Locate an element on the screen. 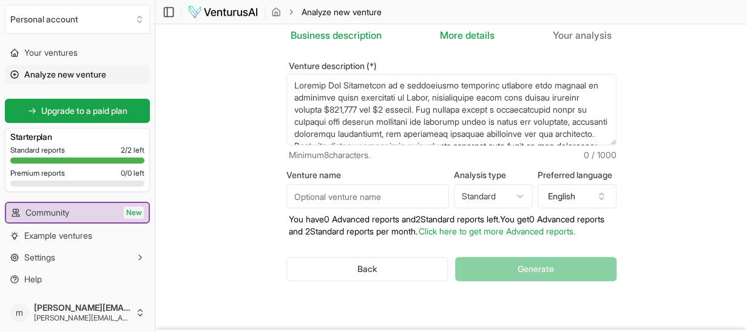 The image size is (747, 332). span: Settings is located at coordinates (39, 258).